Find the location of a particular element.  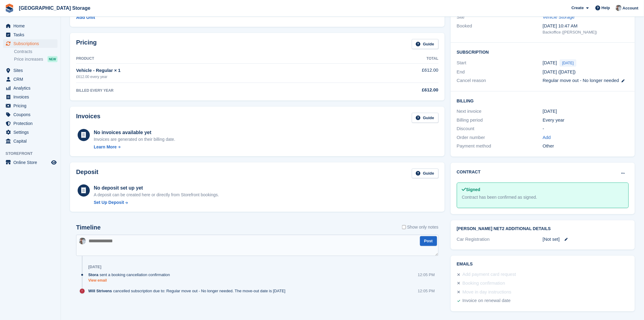

h2: Invoices is located at coordinates (88, 118).